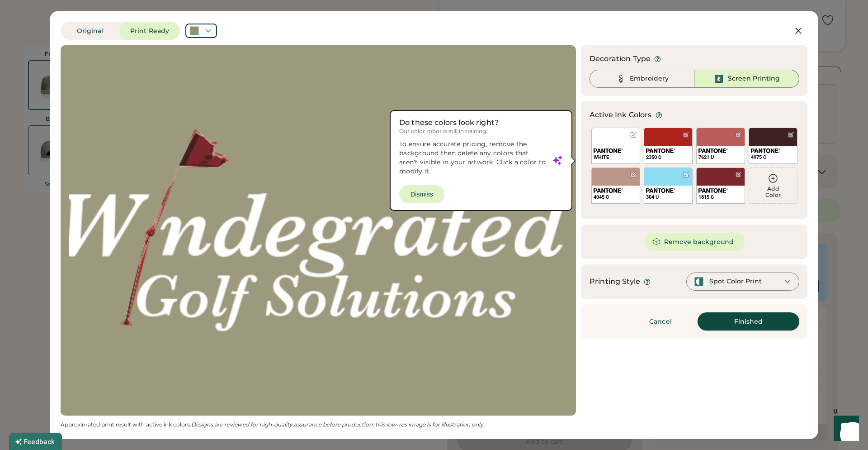  What do you see at coordinates (721, 197) in the screenshot?
I see `div: 1815 C` at bounding box center [721, 197].